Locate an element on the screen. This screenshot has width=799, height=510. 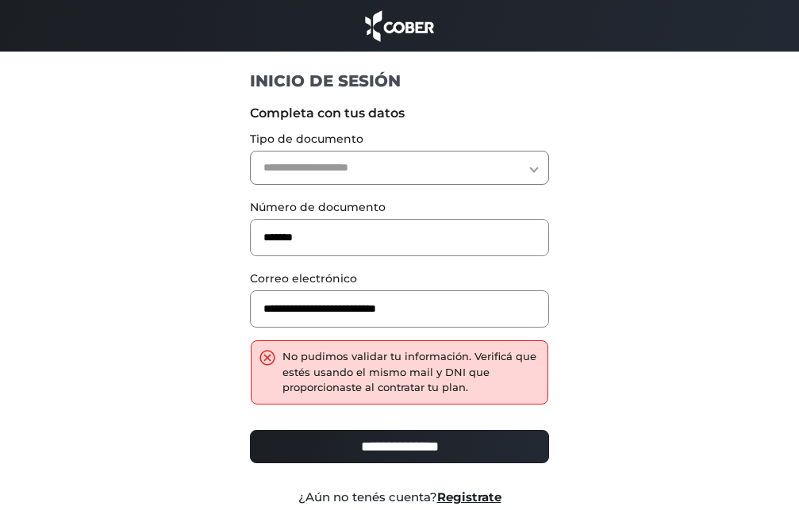
label: Número de documento is located at coordinates (399, 207).